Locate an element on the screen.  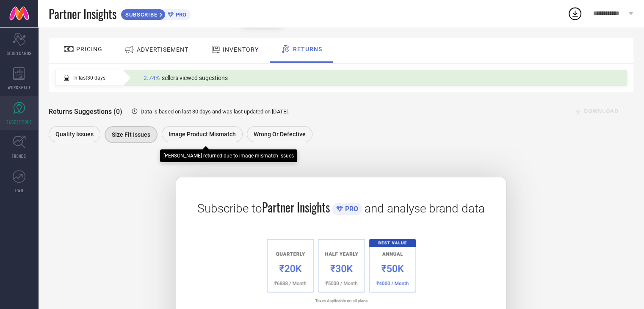
span: SCORECARDS is located at coordinates (19, 53).